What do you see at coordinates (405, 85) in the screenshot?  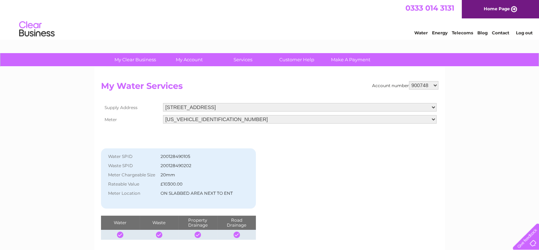 I see `div: Account number` at bounding box center [405, 85].